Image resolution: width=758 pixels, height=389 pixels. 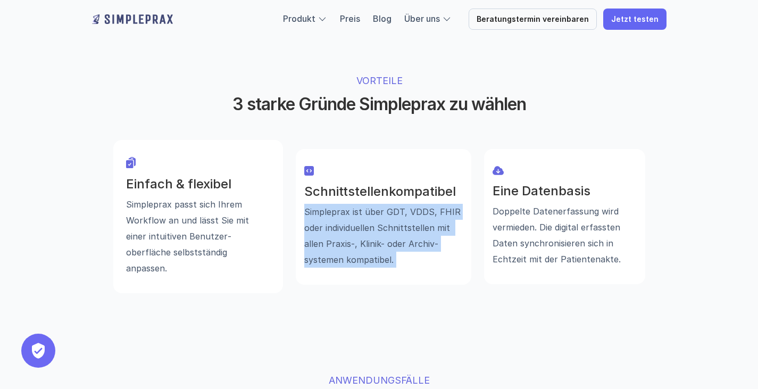 I want to click on a: Jetzt testen, so click(x=634, y=19).